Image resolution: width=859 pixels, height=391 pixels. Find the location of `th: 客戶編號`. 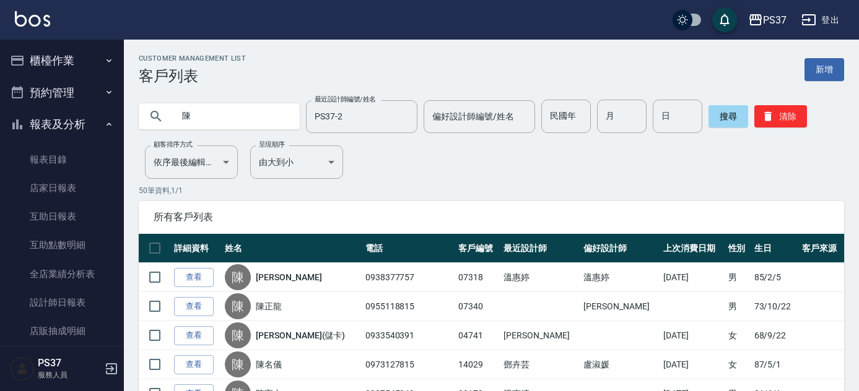

th: 客戶編號 is located at coordinates (477, 248).